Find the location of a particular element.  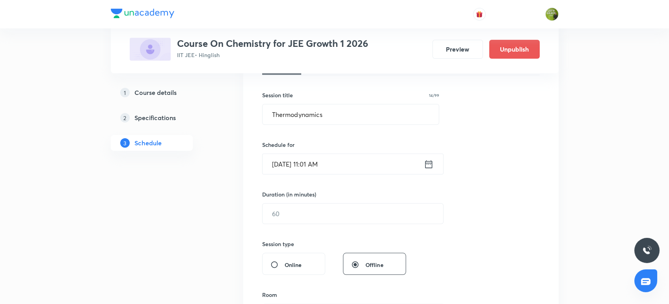

p: 14/99 is located at coordinates (434, 95).